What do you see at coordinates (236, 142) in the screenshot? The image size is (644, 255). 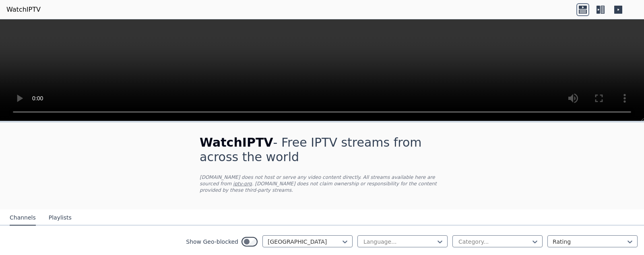 I see `span: WatchIPTV` at bounding box center [236, 142].